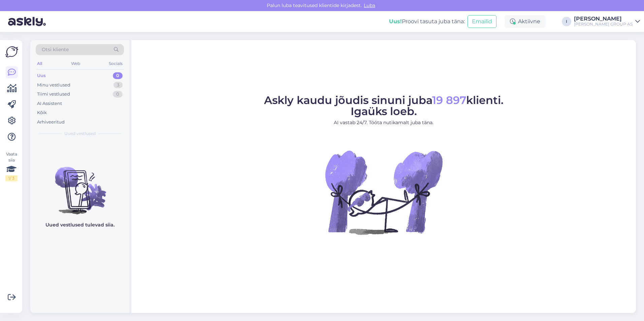 The height and width of the screenshot is (321, 644). I want to click on div: Aktiivne, so click(525, 22).